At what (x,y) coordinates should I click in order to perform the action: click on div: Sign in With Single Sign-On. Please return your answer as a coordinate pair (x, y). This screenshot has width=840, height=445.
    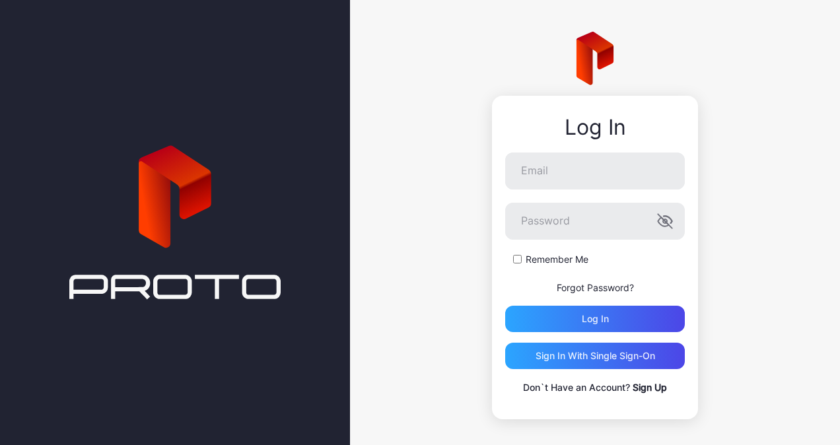
    Looking at the image, I should click on (595, 356).